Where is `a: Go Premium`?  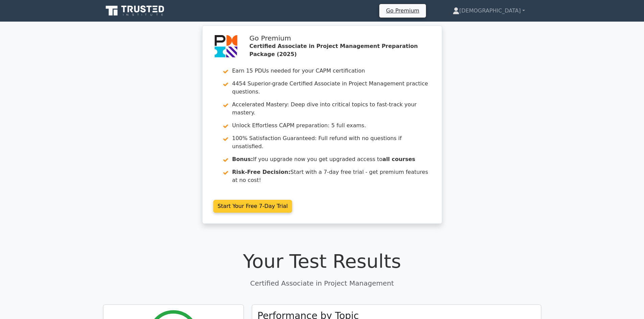
a: Go Premium is located at coordinates (403, 10).